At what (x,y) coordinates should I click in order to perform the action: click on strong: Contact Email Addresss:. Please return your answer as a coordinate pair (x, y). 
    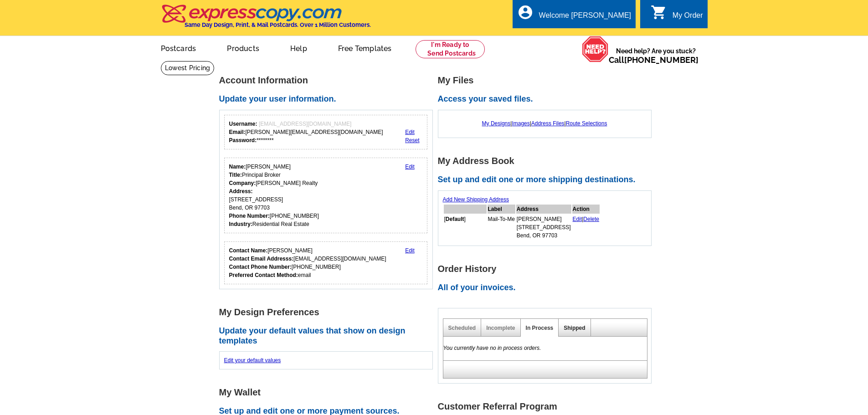
    Looking at the image, I should click on (261, 259).